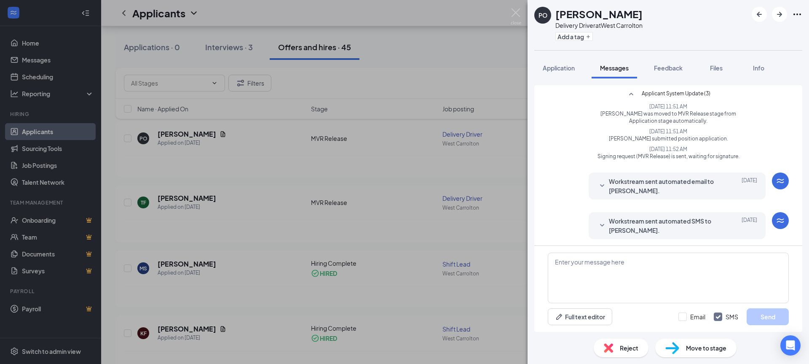 The width and height of the screenshot is (809, 364). I want to click on svg: ArrowRight, so click(779, 14).